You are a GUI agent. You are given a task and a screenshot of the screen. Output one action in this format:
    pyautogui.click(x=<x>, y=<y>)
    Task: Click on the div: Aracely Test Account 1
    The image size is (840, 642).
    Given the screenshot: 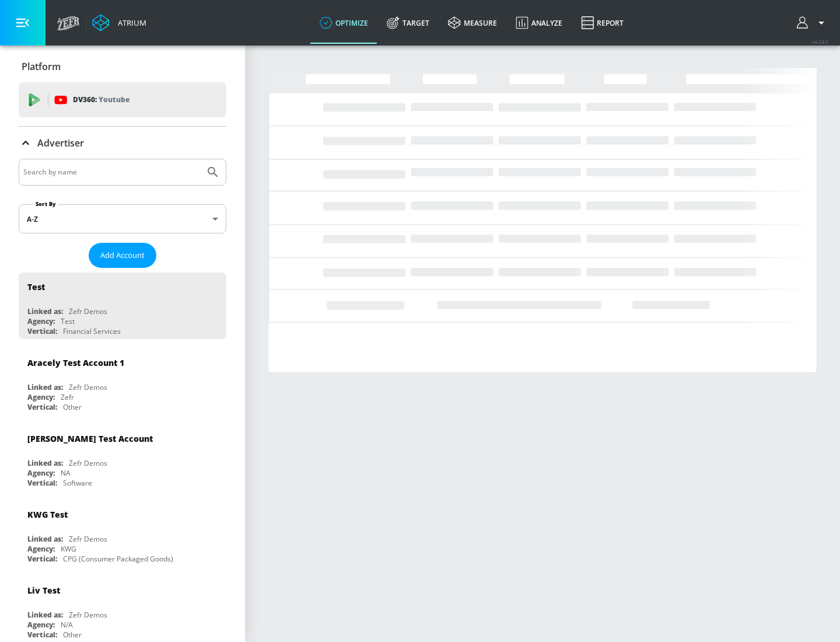 What is the action you would take?
    pyautogui.click(x=75, y=363)
    